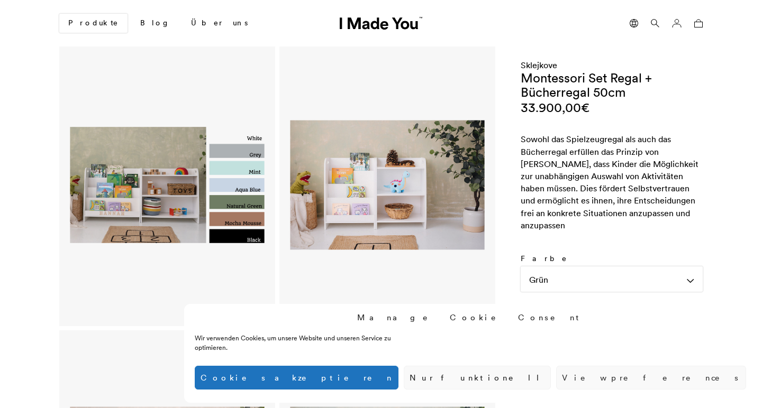 This screenshot has width=762, height=408. Describe the element at coordinates (611, 259) in the screenshot. I see `label: Farbe` at that location.